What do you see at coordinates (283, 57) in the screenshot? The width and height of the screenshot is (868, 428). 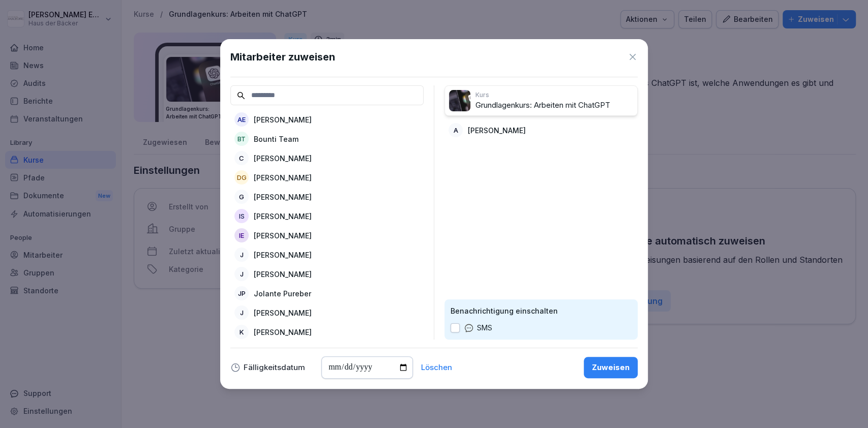 I see `h1: Mitarbeiter zuweisen` at bounding box center [283, 57].